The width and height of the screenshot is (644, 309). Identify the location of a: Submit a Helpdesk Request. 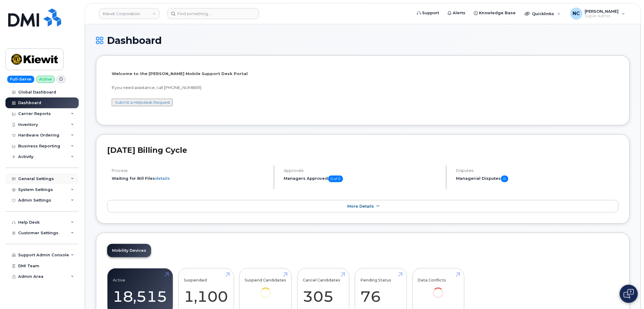
(143, 103).